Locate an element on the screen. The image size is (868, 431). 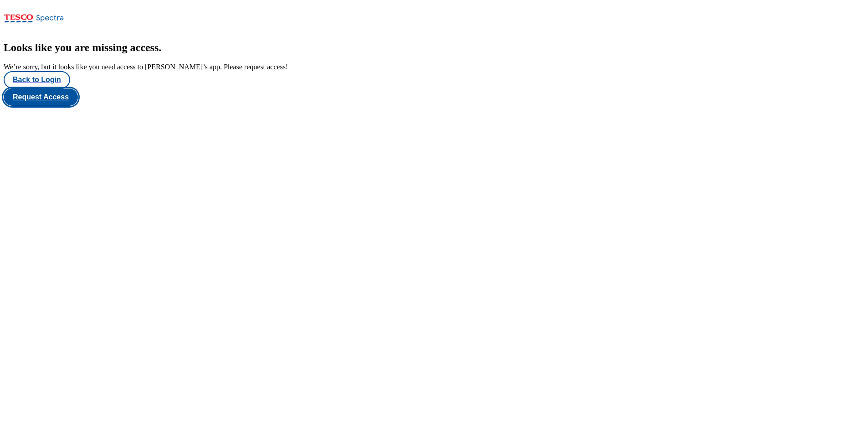
a: Request Access is located at coordinates (434, 97).